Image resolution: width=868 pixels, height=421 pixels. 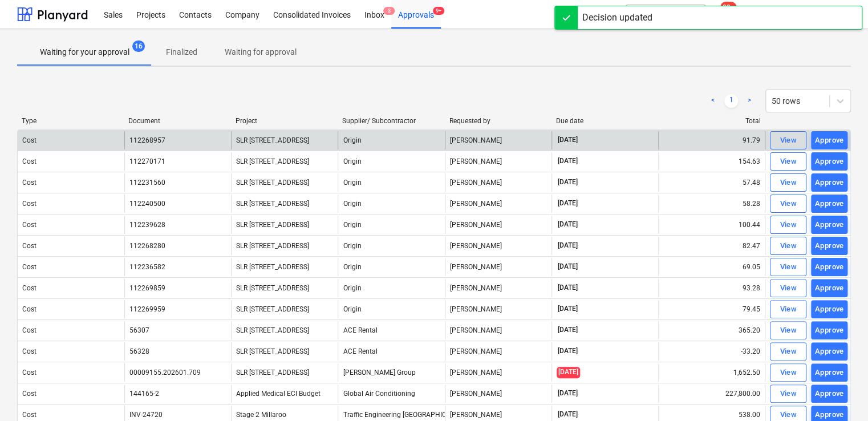 What do you see at coordinates (389, 11) in the screenshot?
I see `span: 3` at bounding box center [389, 11].